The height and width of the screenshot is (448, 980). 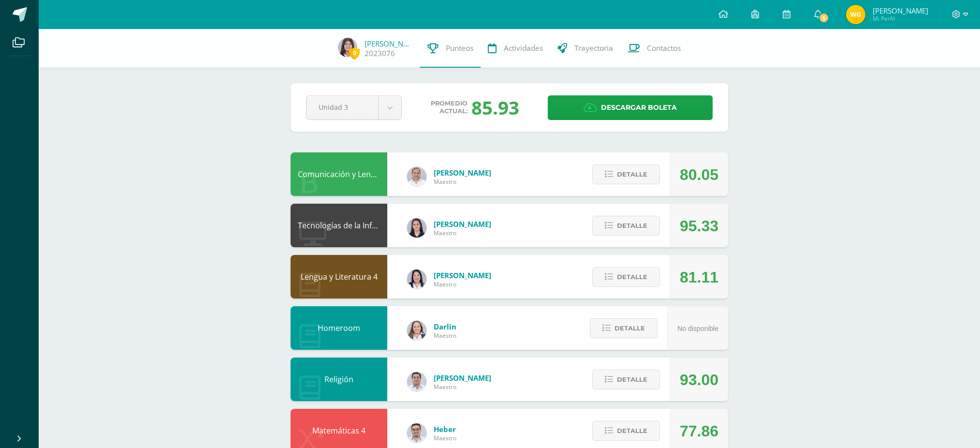 I want to click on div: 81.11, so click(x=699, y=277).